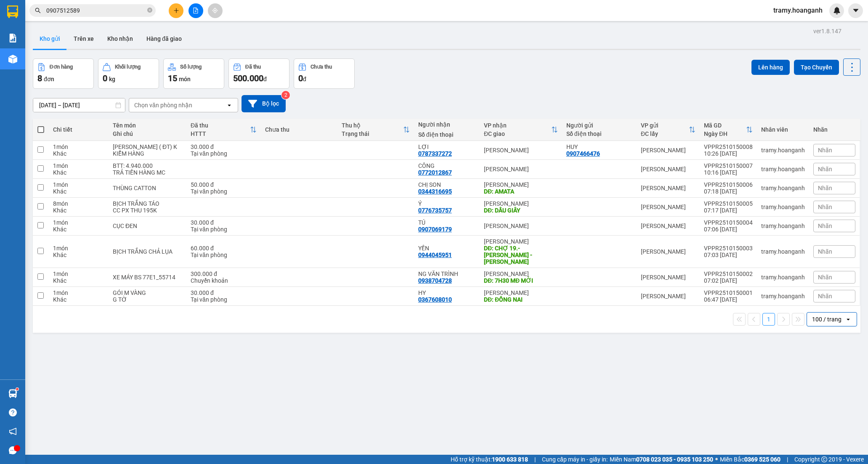  Describe the element at coordinates (521, 255) in the screenshot. I see `div: DĐ: CHỢ 19.-HÀM CƯỜNG -BÌNH THUẬN` at that location.